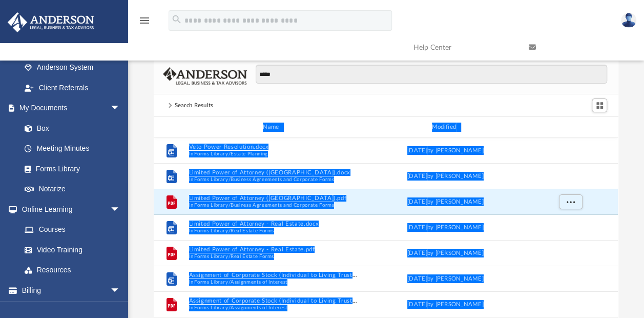  I want to click on button: Estate Planning, so click(249, 153).